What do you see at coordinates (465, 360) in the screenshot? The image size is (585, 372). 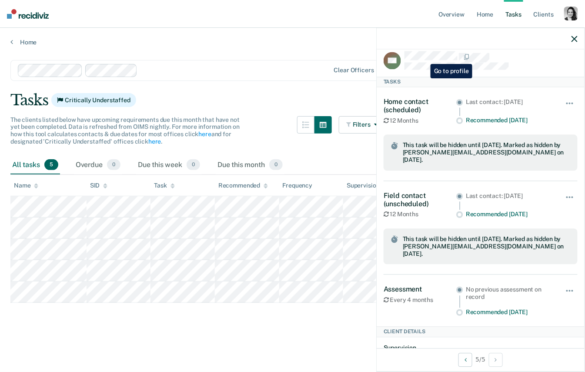 I see `button: Previous Client` at bounding box center [465, 360].